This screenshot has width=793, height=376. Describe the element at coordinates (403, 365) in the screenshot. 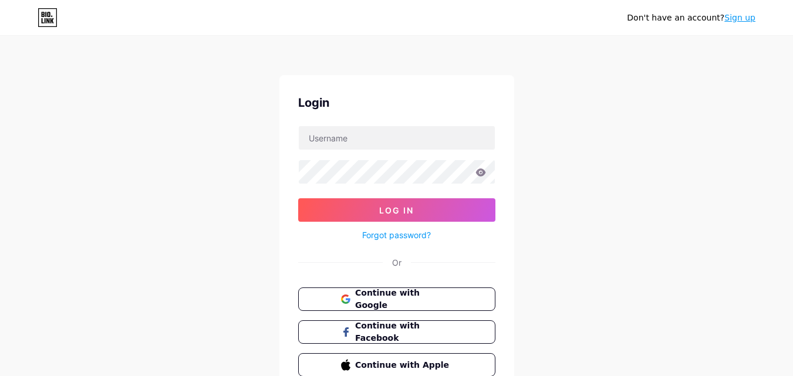

I see `span: Continue with Apple` at that location.